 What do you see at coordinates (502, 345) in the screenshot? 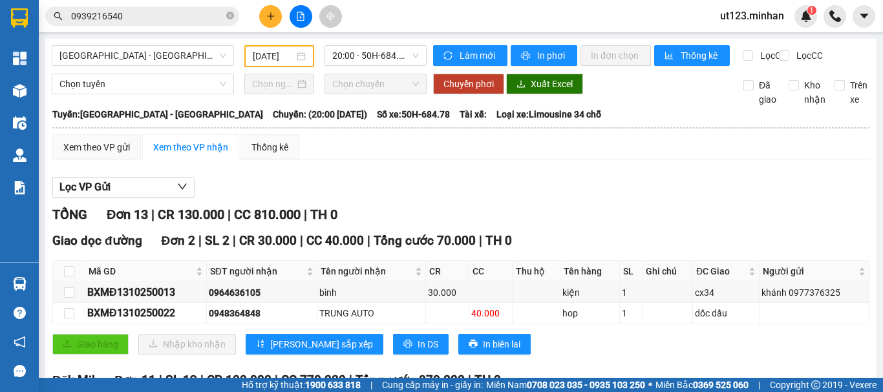
I see `span: In biên lai` at bounding box center [502, 345].